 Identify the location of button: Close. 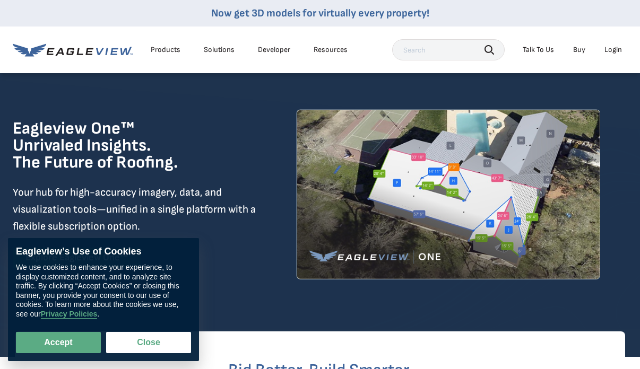
(149, 343).